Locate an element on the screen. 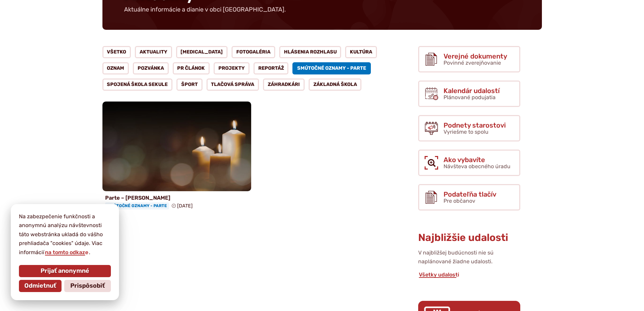 The image size is (644, 311). a: Verejné dokumenty Povinné zverejňovanie is located at coordinates (469, 59).